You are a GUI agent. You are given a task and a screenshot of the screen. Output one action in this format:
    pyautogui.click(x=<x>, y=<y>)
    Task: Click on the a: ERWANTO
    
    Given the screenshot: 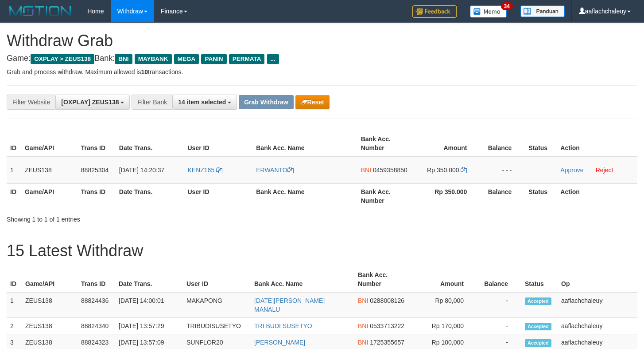 What is the action you would take?
    pyautogui.click(x=275, y=170)
    